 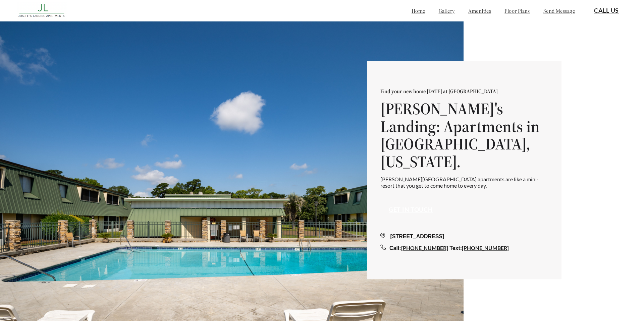 I want to click on span: Call:, so click(x=395, y=248).